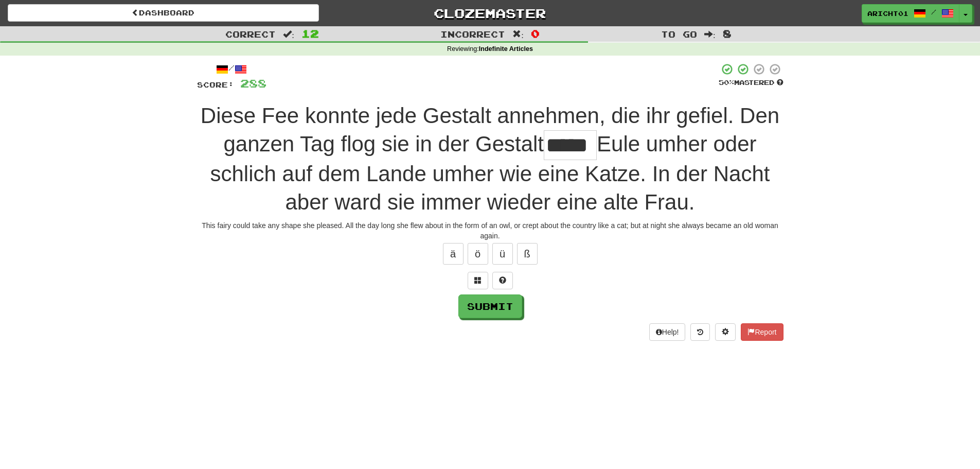 Image resolution: width=980 pixels, height=469 pixels. What do you see at coordinates (453, 254) in the screenshot?
I see `button: ä` at bounding box center [453, 254].